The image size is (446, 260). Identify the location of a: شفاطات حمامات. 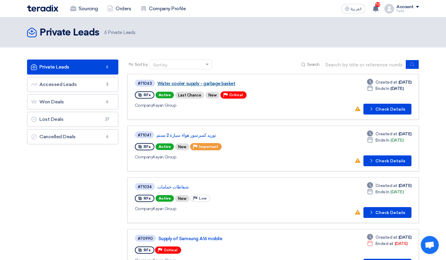
(233, 187).